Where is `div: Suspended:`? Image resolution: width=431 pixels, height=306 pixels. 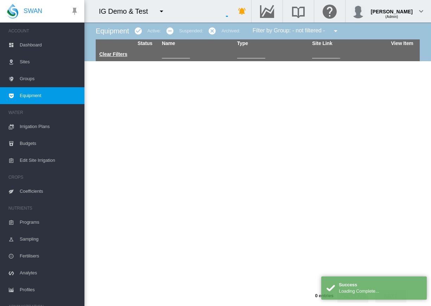 div: Suspended: is located at coordinates (191, 31).